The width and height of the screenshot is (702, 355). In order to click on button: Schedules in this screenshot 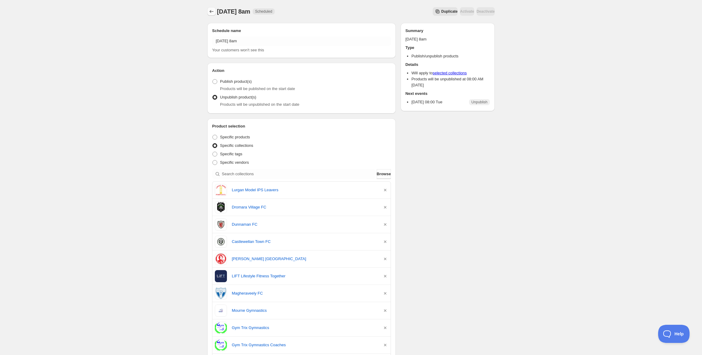, I will do `click(211, 11)`.